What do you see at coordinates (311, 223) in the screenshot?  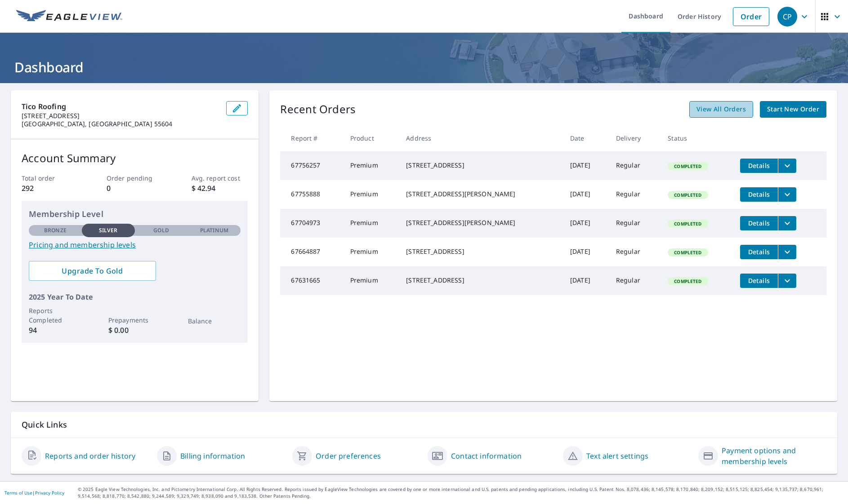 I see `td: 67704973` at bounding box center [311, 223].